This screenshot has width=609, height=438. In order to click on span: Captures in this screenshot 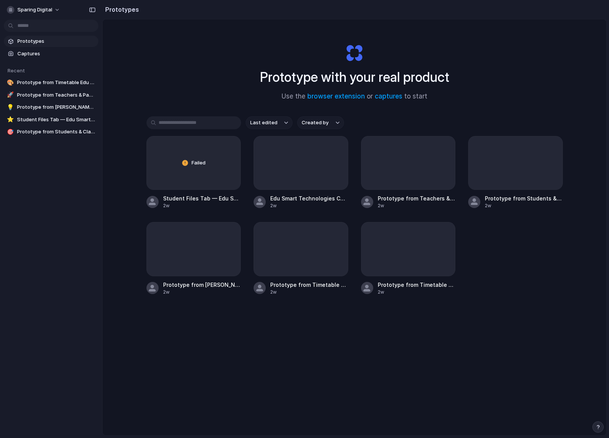, I will do `click(56, 54)`.